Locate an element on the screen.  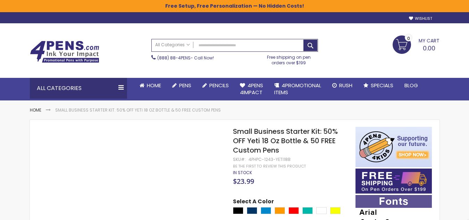
a: Be the first to review this product is located at coordinates (270, 166).